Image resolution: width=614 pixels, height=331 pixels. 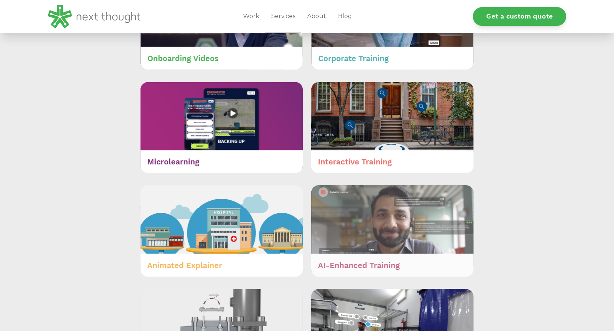 What do you see at coordinates (94, 16) in the screenshot?
I see `img: LG - NextThought Logo` at bounding box center [94, 16].